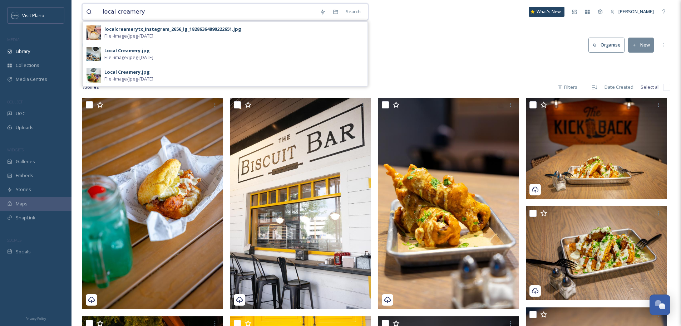 The image size is (681, 326). Describe the element at coordinates (94, 33) in the screenshot. I see `img: 3fed2996-67ad-4a60-9188-ef58f20f25c3.jpg` at that location.